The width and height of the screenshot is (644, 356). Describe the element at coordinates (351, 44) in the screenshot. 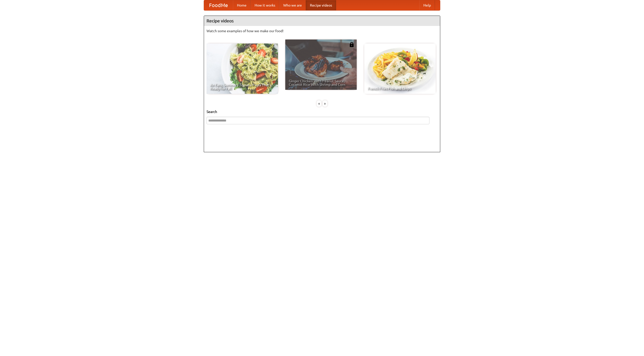

I see `img: 483408.png` at that location.